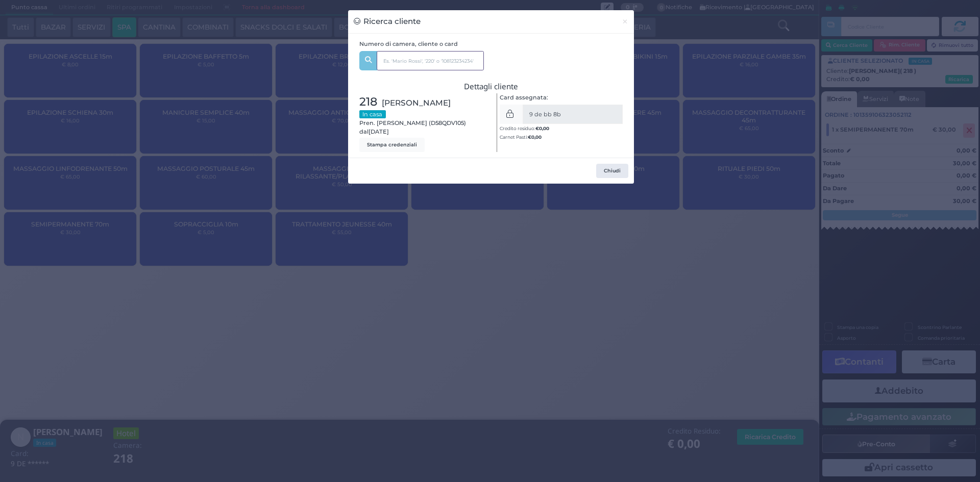 This screenshot has height=482, width=980. What do you see at coordinates (372, 114) in the screenshot?
I see `small: In casa` at bounding box center [372, 114].